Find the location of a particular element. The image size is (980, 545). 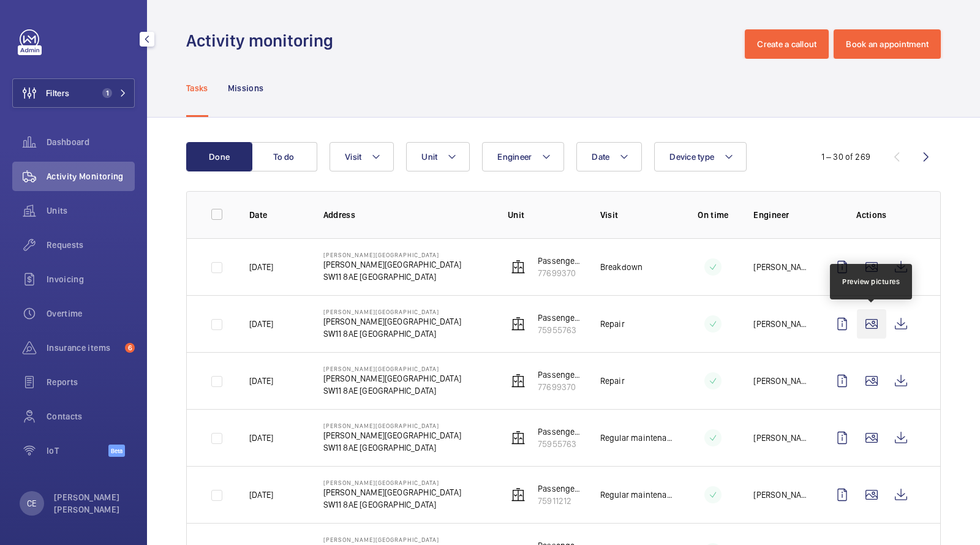

p: 75911212 is located at coordinates (559, 501).